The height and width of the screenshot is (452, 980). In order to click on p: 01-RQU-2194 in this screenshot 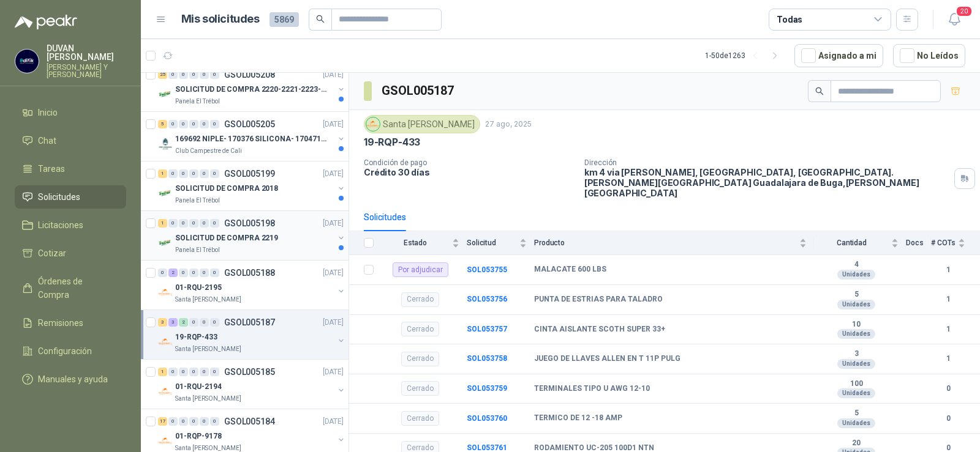, I will do `click(199, 387)`.